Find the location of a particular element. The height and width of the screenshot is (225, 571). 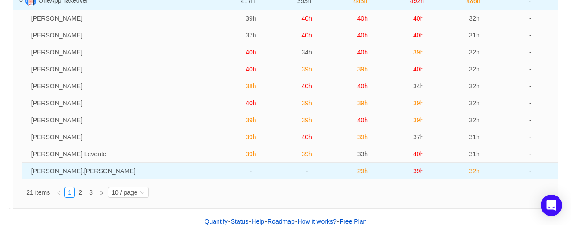

li: 2 is located at coordinates (80, 192).